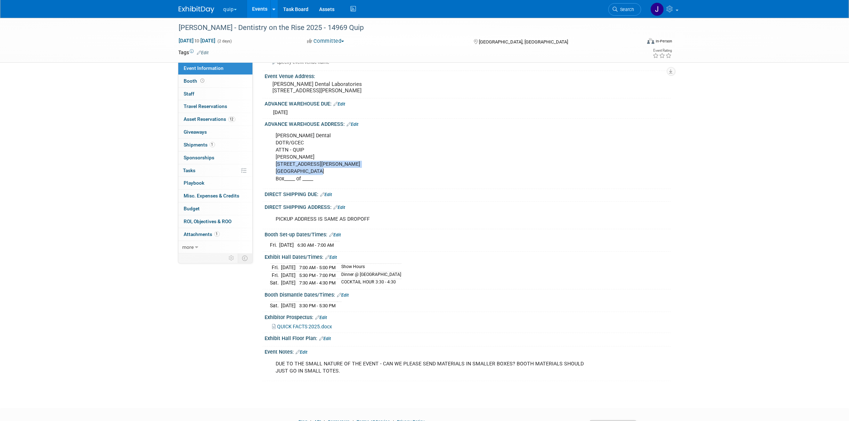  Describe the element at coordinates (210, 119) in the screenshot. I see `span: Asset Reservations` at that location.